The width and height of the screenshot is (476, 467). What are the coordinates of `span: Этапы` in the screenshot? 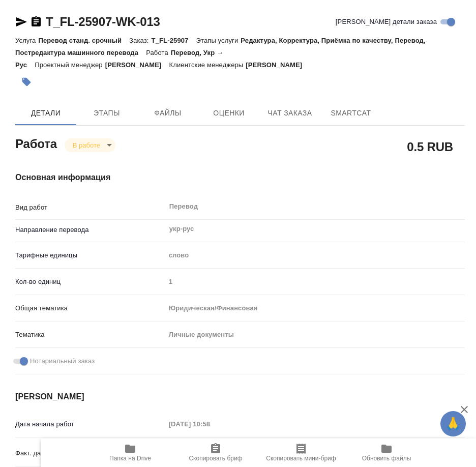 It's located at (107, 113).